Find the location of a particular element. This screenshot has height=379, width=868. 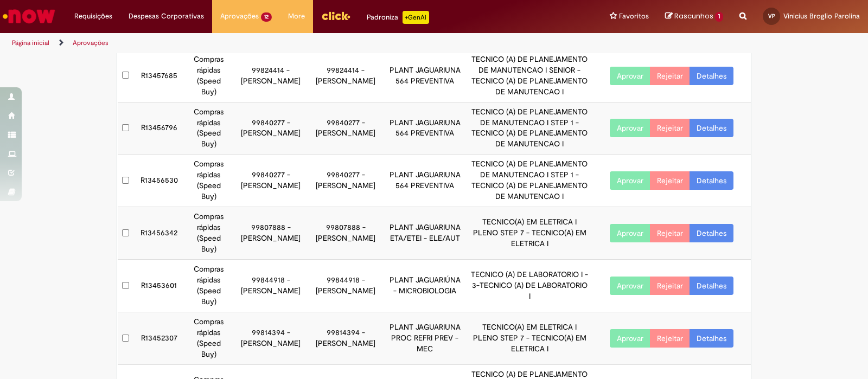

a: Página inicial is located at coordinates (30, 43).